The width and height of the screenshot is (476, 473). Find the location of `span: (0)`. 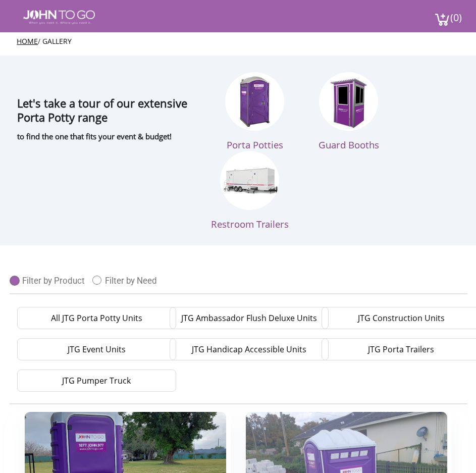

span: (0) is located at coordinates (456, 13).